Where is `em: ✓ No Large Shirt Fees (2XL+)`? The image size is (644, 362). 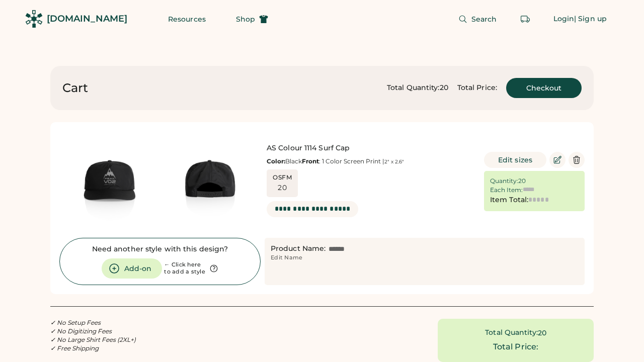
em: ✓ No Large Shirt Fees (2XL+) is located at coordinates (93, 339).